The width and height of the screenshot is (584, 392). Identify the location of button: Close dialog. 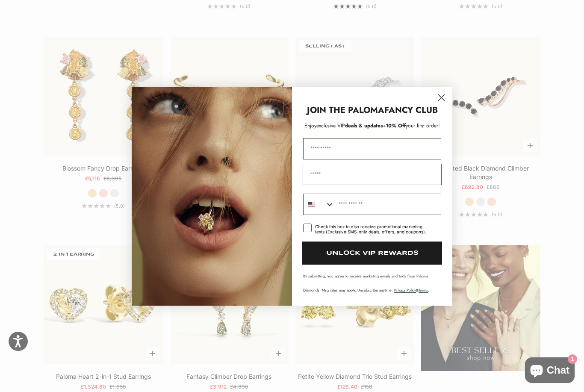
(441, 97).